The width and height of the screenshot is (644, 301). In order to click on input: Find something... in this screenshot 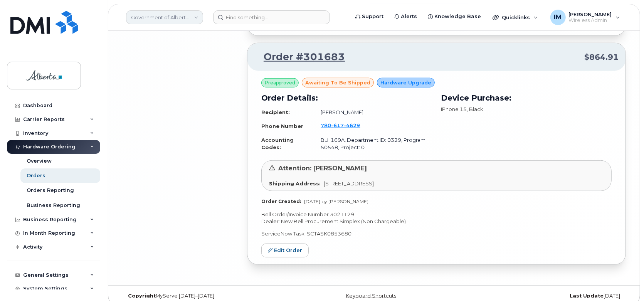, I will do `click(271, 17)`.